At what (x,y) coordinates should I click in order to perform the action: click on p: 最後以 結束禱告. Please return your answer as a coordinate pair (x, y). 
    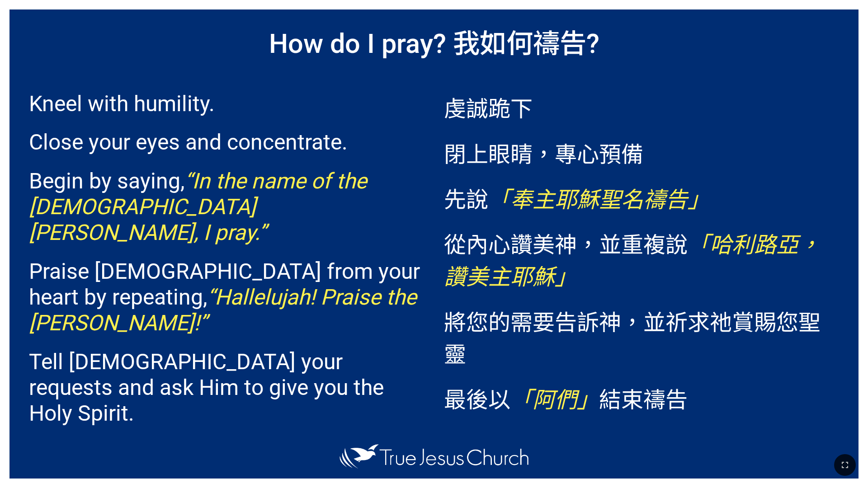
    Looking at the image, I should click on (641, 397).